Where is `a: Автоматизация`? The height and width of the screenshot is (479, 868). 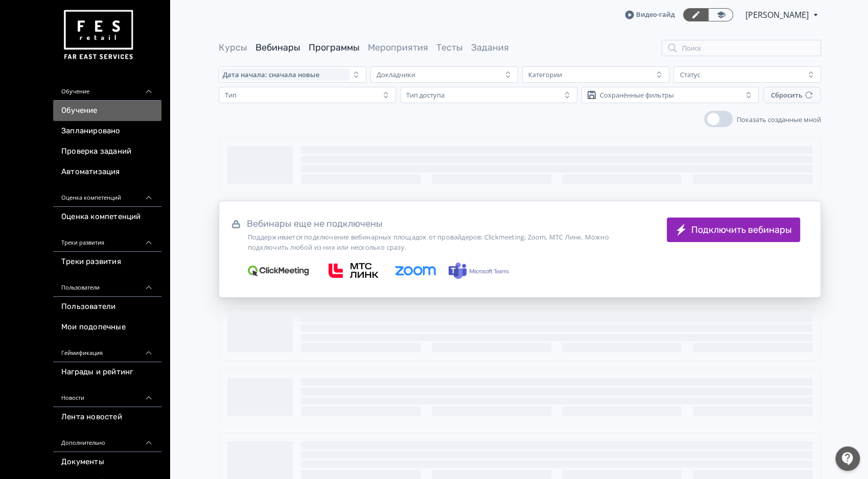
a: Автоматизация is located at coordinates (108, 173).